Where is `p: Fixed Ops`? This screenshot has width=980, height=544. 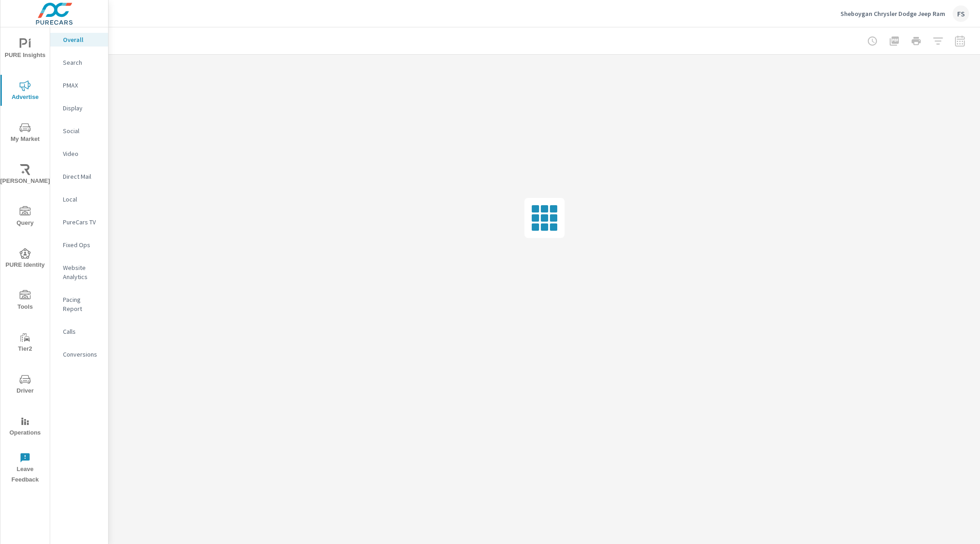
p: Fixed Ops is located at coordinates (82, 245).